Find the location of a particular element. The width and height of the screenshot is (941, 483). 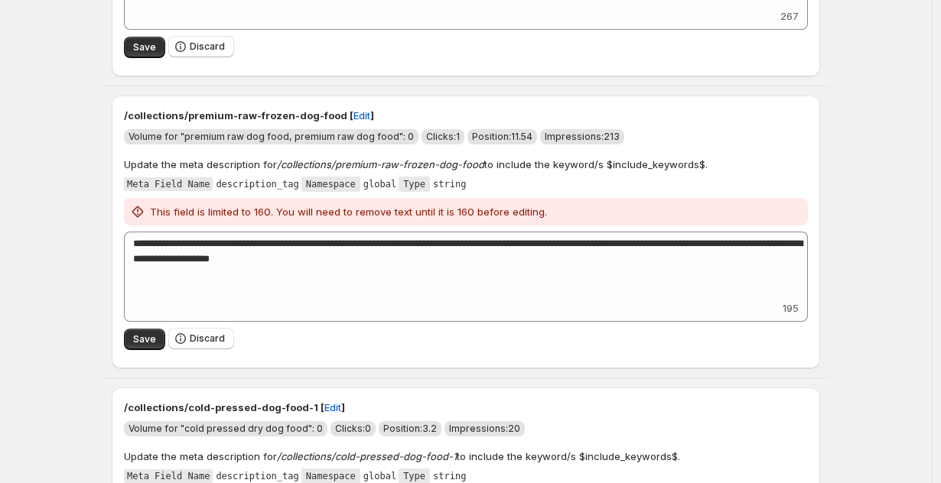

span: Position: 3.2 is located at coordinates (410, 428).